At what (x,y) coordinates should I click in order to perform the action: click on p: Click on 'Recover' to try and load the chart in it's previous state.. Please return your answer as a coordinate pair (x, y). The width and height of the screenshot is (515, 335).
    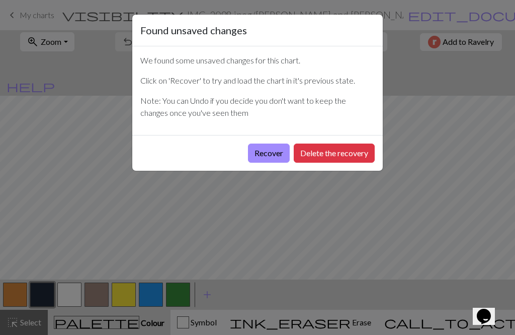
    Looking at the image, I should click on (258, 80).